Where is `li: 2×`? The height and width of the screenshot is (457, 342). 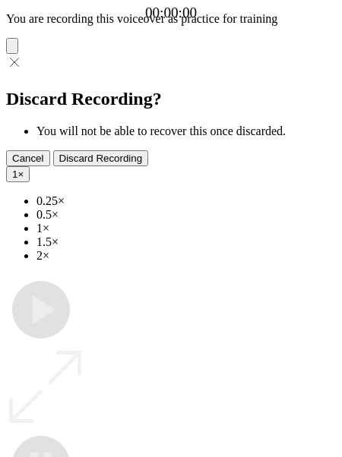
li: 2× is located at coordinates (186, 256).